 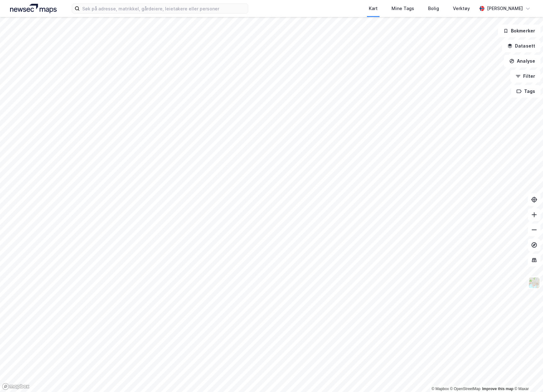 I want to click on img: logo.a4113a55bc3d86da70a041830d287a7e.svg, so click(x=34, y=8).